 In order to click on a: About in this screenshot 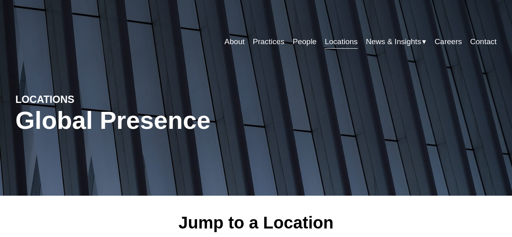, I will do `click(235, 42)`.